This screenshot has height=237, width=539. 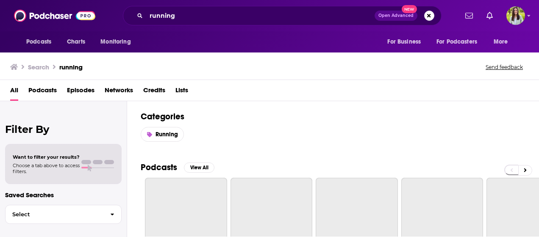 I want to click on a: All, so click(x=14, y=92).